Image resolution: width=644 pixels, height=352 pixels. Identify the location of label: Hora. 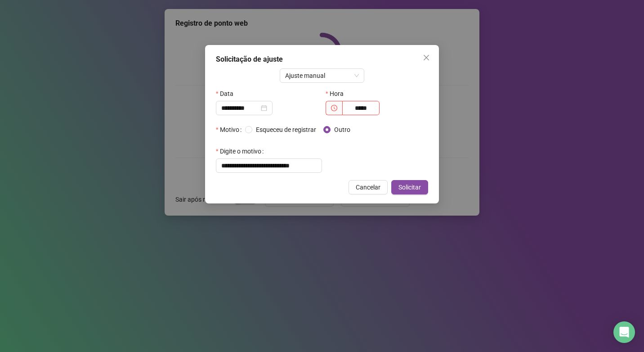
(337, 94).